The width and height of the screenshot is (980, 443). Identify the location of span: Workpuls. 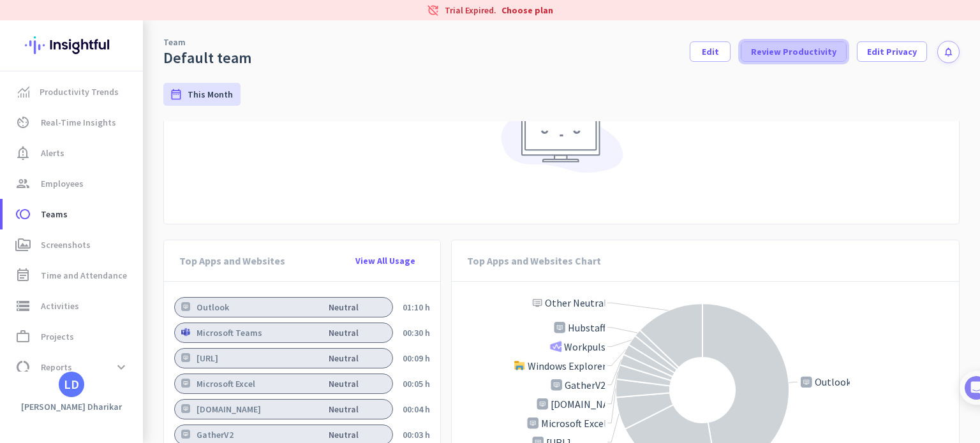
(584, 347).